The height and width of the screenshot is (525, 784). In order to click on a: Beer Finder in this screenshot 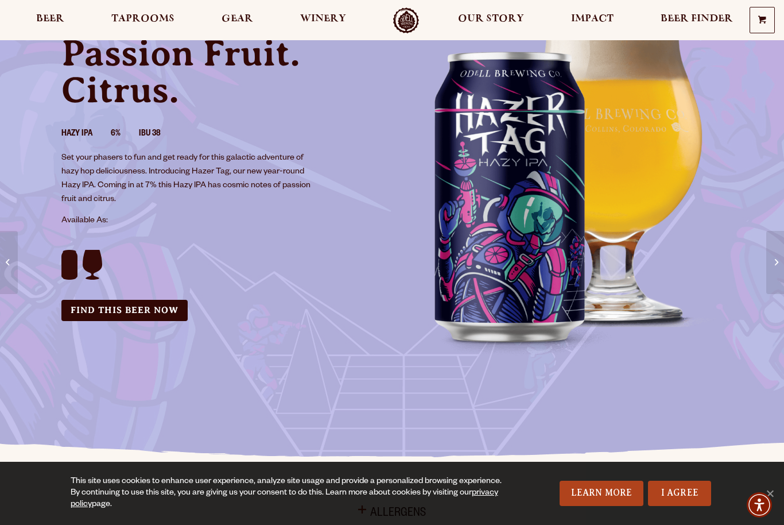, I will do `click(697, 20)`.